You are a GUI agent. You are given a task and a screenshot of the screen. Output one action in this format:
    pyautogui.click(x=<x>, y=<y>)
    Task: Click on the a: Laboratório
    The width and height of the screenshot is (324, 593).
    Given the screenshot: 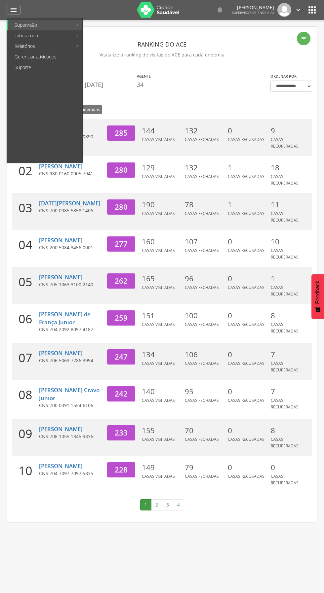 What is the action you would take?
    pyautogui.click(x=40, y=36)
    